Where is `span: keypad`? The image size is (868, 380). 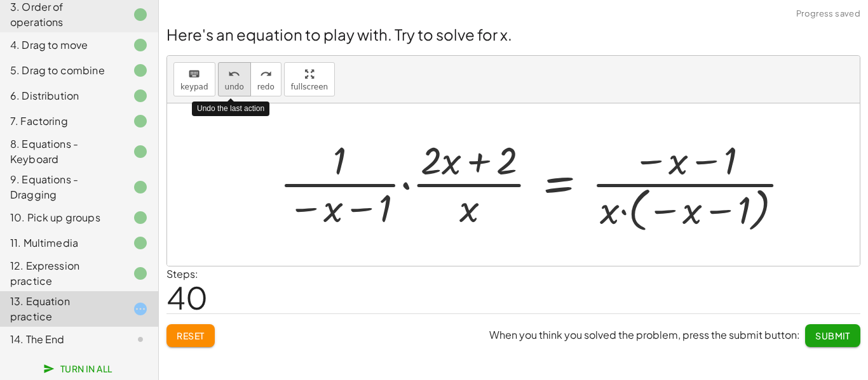
span: keypad is located at coordinates (194, 87).